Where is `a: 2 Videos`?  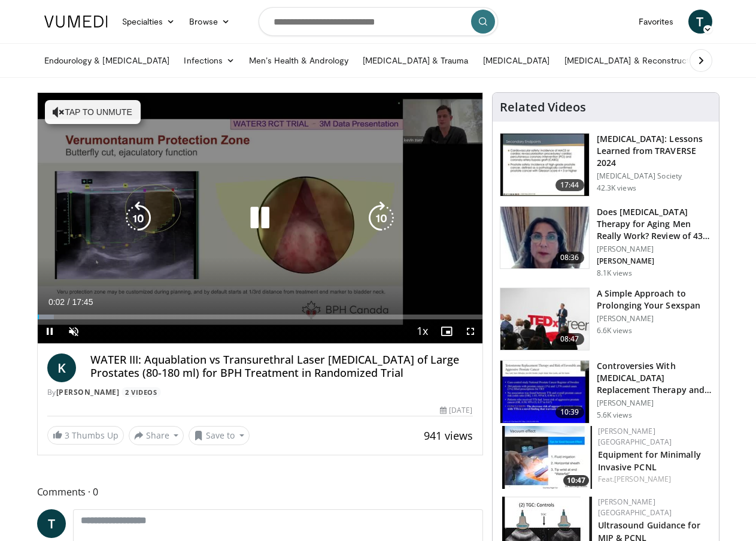 a: 2 Videos is located at coordinates (141, 392).